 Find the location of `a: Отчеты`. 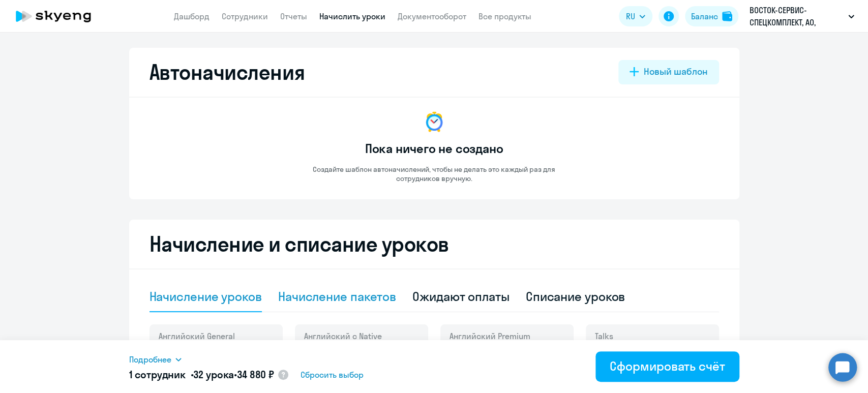

a: Отчеты is located at coordinates (293, 16).